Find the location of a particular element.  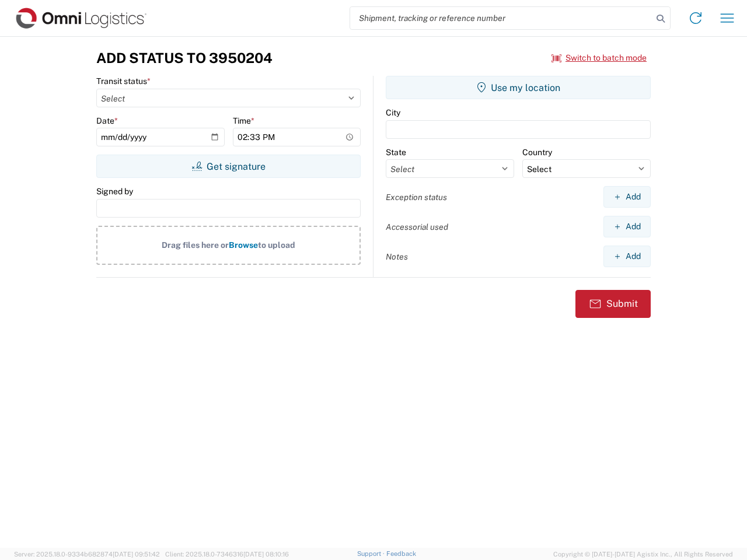

label: Time is located at coordinates (243, 121).